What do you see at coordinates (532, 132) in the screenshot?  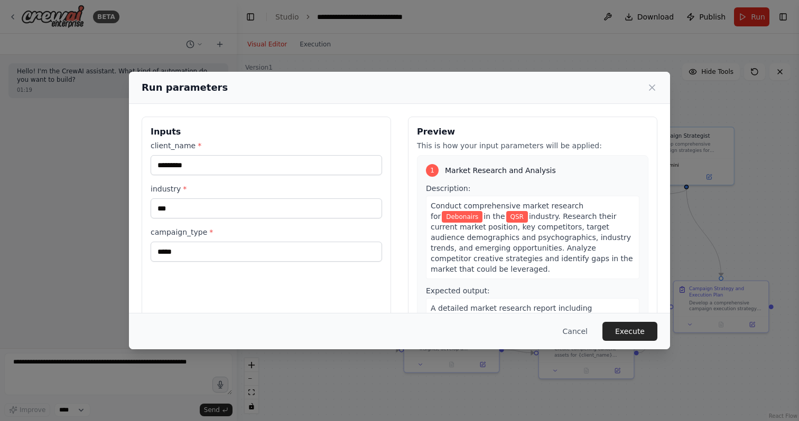 I see `h3: Preview` at bounding box center [532, 132].